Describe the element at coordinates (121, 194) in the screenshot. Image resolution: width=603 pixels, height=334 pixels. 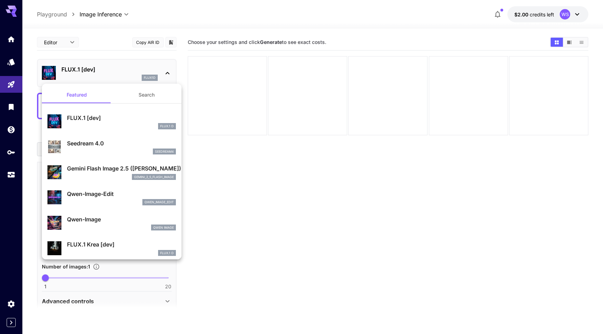
I see `p: Qwen-Image-Edit` at that location.